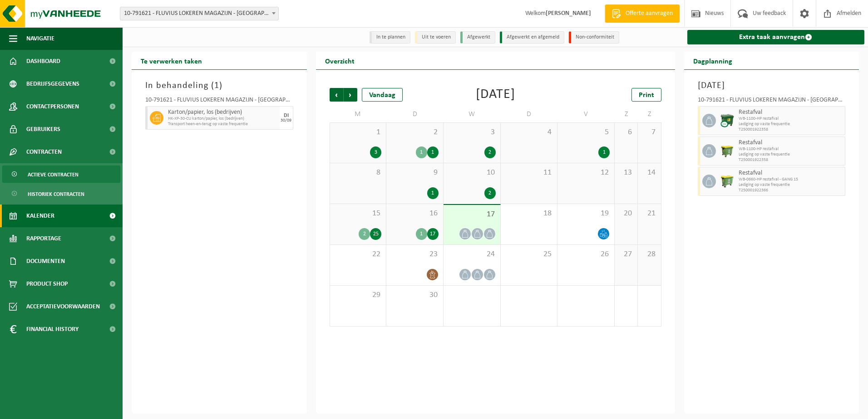 Image resolution: width=868 pixels, height=419 pixels. What do you see at coordinates (435, 37) in the screenshot?
I see `li: Uit te voeren` at bounding box center [435, 37].